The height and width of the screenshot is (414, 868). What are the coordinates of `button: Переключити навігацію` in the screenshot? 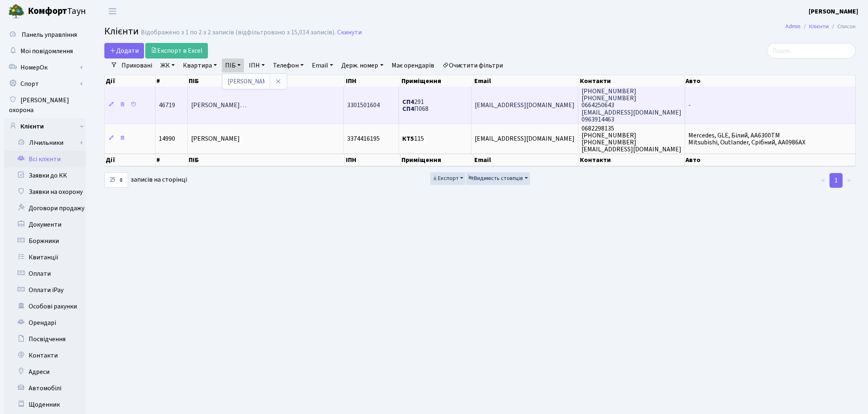 It's located at (113, 11).